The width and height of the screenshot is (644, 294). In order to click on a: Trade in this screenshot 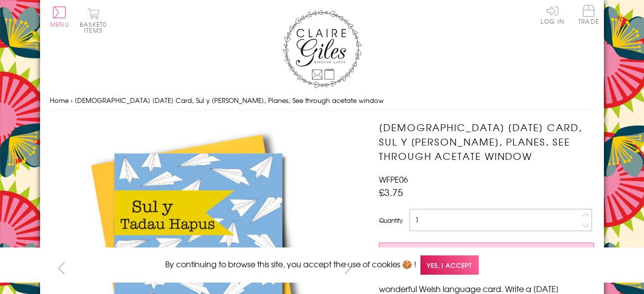, I will do `click(589, 16)`.